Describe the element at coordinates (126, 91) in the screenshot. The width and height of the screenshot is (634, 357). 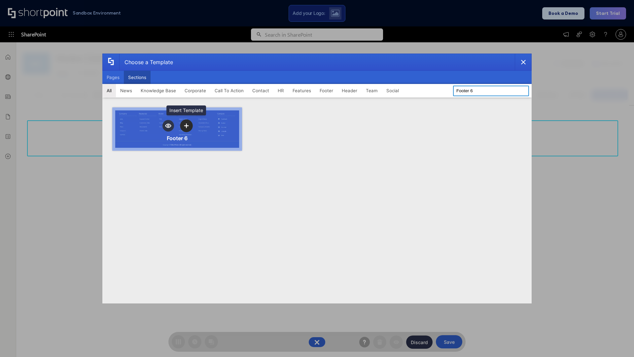
I see `button: News` at that location.